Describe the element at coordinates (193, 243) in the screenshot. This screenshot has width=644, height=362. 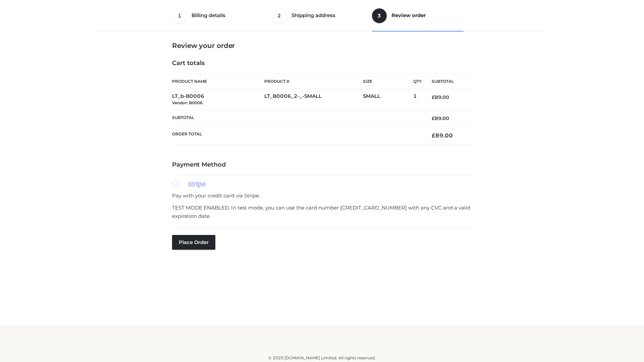
I see `button: Place order` at that location.